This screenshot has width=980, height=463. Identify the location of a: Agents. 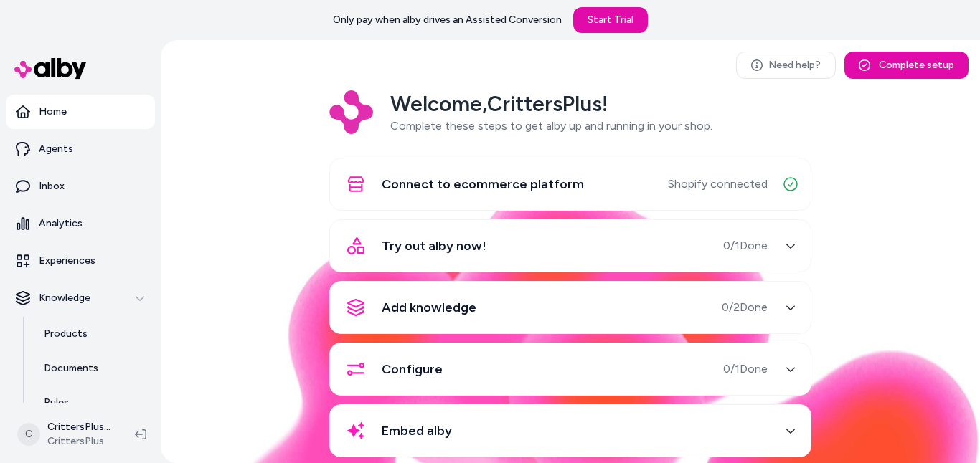
(80, 149).